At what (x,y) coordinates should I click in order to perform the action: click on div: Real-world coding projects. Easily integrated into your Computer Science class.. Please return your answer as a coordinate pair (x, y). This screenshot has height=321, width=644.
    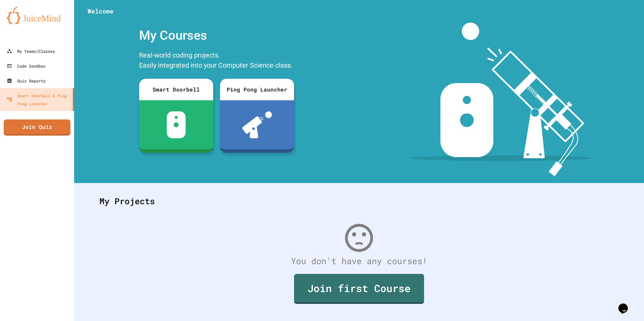
    Looking at the image, I should click on (217, 61).